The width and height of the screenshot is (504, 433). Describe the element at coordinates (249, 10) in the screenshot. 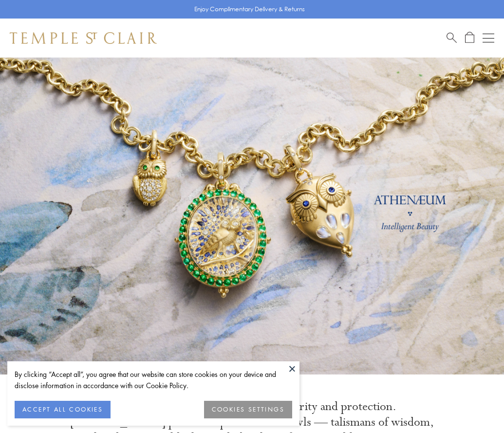

I see `p: Enjoy Complimentary Delivery & Returns` at that location.